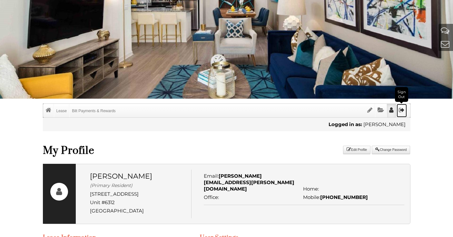 The image size is (453, 237). What do you see at coordinates (357, 150) in the screenshot?
I see `button: Edit Profile` at bounding box center [357, 150].